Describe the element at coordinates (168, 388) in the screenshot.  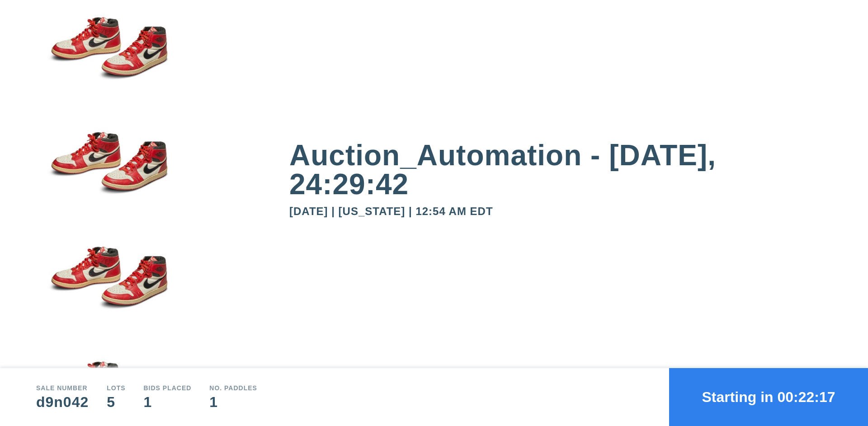
I see `div: Bids Placed` at that location.